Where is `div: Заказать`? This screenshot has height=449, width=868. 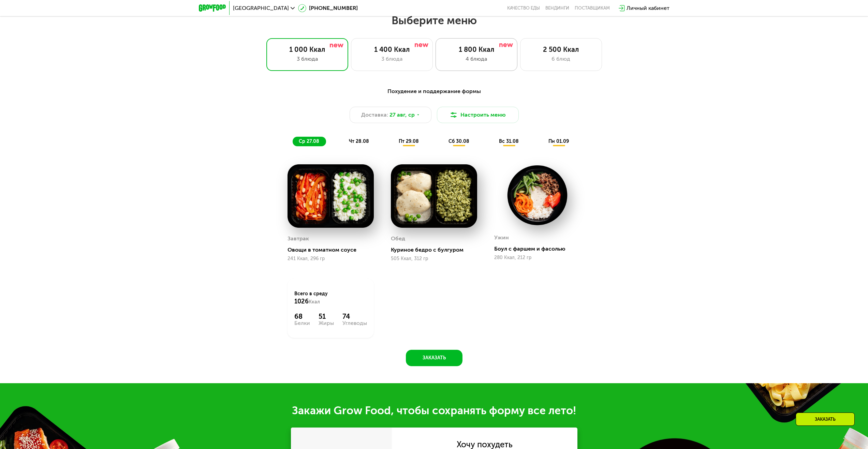 div: Заказать is located at coordinates (825, 419).